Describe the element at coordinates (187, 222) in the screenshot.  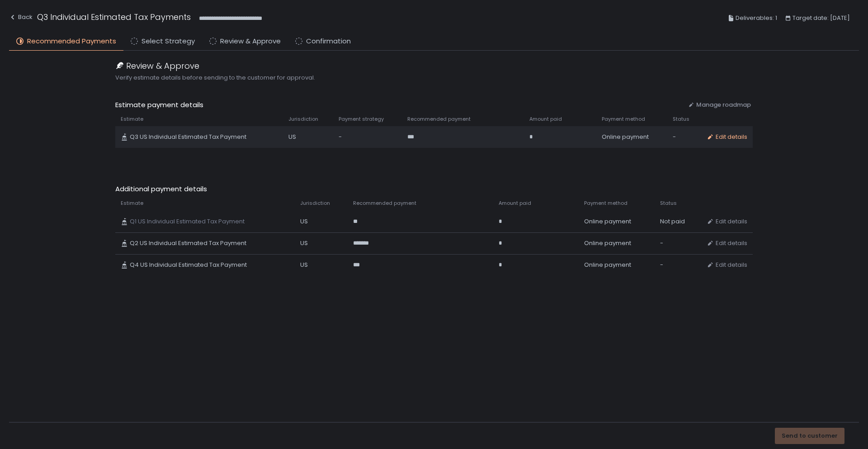
I see `span: Q1 US Individual Estimated Tax Payment` at that location.